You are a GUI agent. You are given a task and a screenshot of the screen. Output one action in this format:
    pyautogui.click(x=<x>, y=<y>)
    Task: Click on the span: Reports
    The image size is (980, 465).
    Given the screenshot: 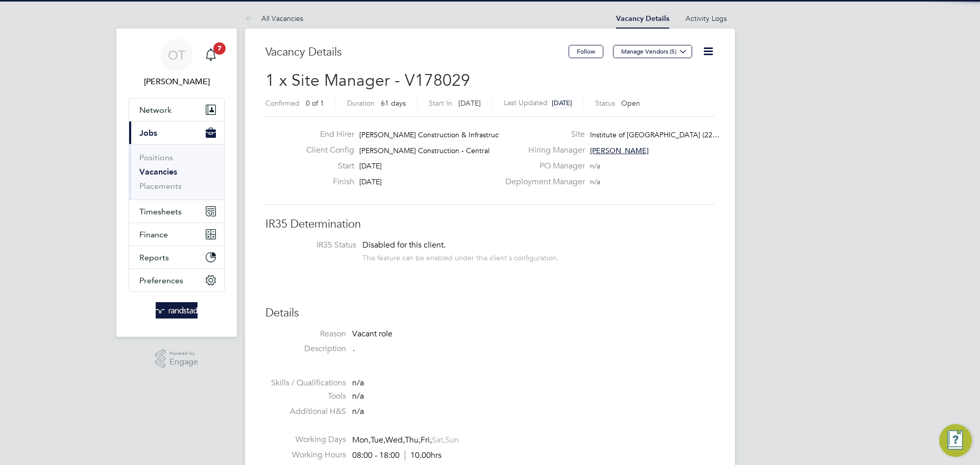 What is the action you would take?
    pyautogui.click(x=154, y=257)
    